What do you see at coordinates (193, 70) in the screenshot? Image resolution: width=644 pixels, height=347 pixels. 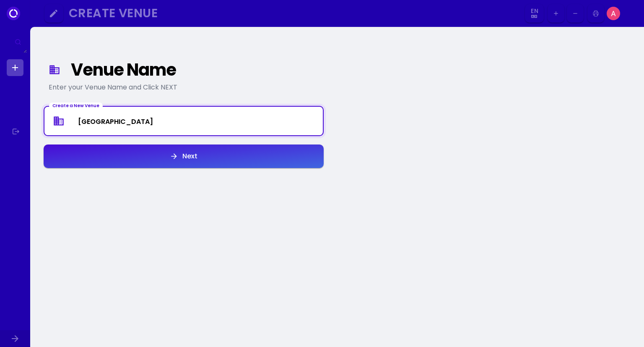 I see `div: Venue Name` at bounding box center [193, 70].